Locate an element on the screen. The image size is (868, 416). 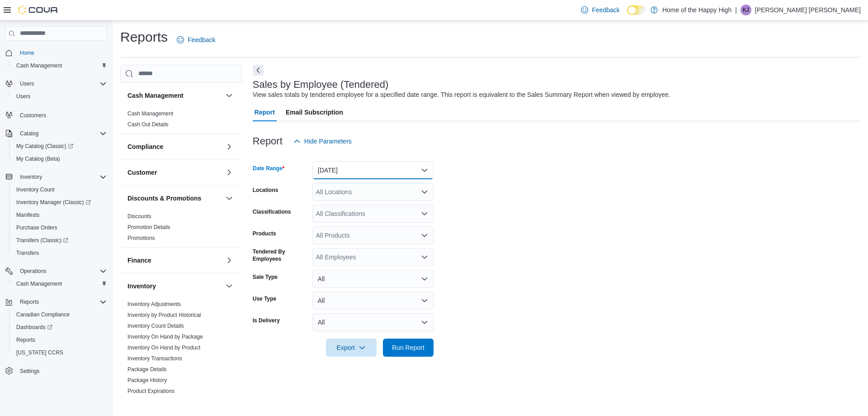
span: Report is located at coordinates (264, 113).